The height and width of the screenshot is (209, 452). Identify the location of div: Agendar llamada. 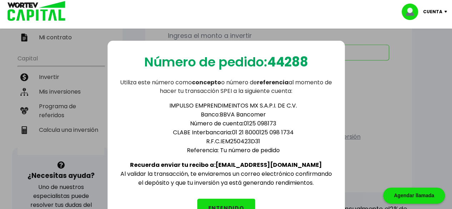
(414, 195).